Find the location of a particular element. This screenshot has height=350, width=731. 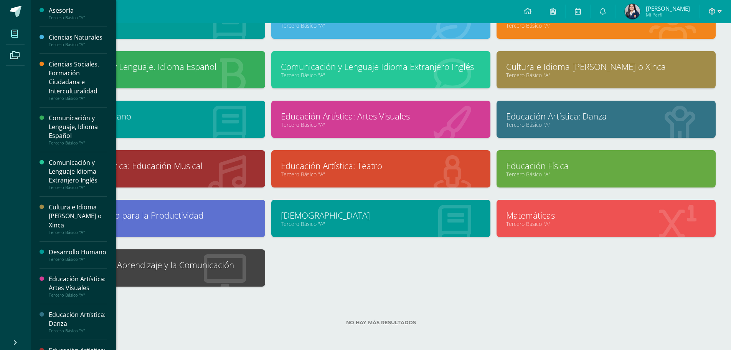

a: Desarrollo Humano is located at coordinates (155, 116).